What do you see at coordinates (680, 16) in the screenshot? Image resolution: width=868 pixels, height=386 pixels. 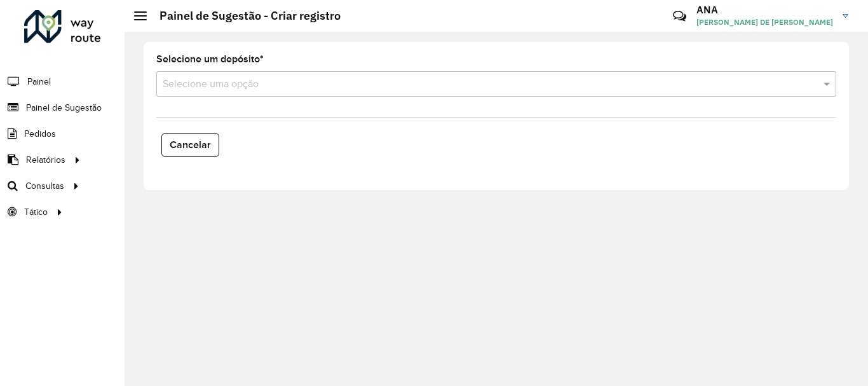 I see `a: Contato Rápido` at bounding box center [680, 16].